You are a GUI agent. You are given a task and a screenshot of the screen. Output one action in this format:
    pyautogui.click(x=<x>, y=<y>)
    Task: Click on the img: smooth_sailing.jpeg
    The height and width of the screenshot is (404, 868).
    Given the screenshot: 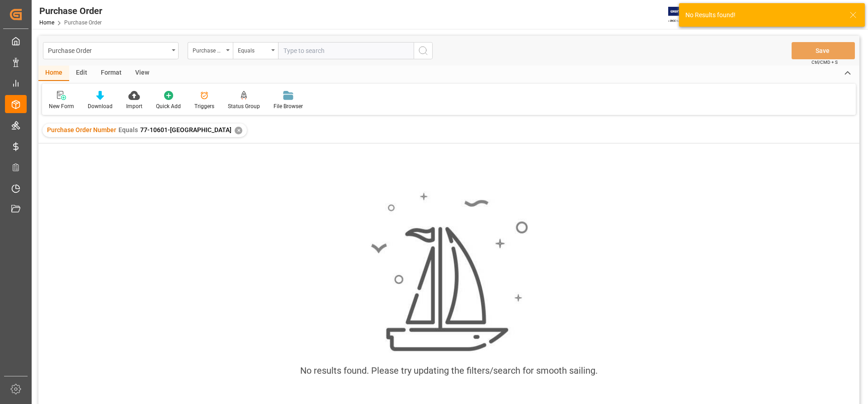 What is the action you would take?
    pyautogui.click(x=449, y=272)
    